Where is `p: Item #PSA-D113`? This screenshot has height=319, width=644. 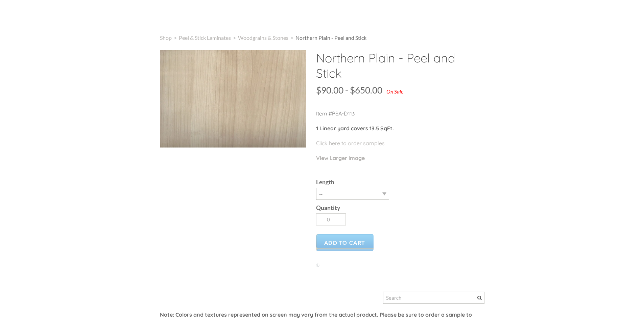 p: Item #PSA-D113 is located at coordinates (397, 117).